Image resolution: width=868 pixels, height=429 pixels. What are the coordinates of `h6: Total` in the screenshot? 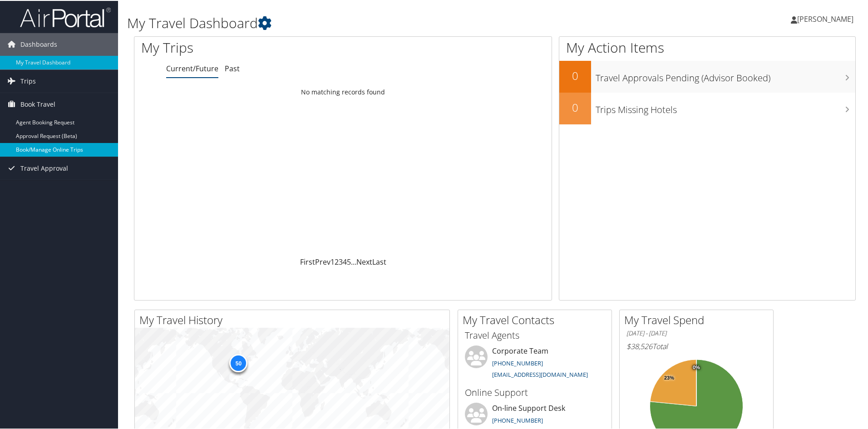 It's located at (696, 345).